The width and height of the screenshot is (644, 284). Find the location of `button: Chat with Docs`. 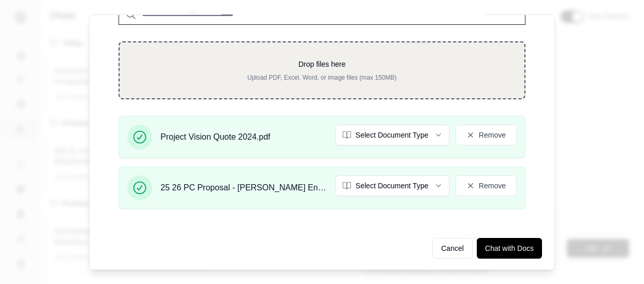

button: Chat with Docs is located at coordinates (509, 247).